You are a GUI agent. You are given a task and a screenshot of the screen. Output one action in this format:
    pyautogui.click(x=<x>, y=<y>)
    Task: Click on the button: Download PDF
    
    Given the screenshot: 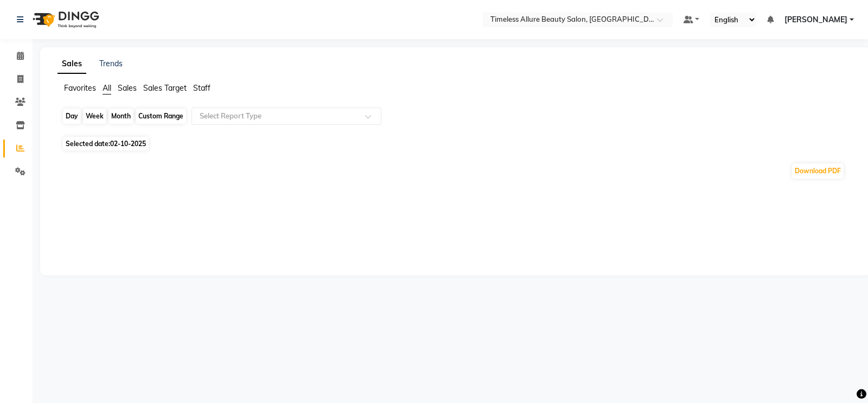 What is the action you would take?
    pyautogui.click(x=818, y=171)
    